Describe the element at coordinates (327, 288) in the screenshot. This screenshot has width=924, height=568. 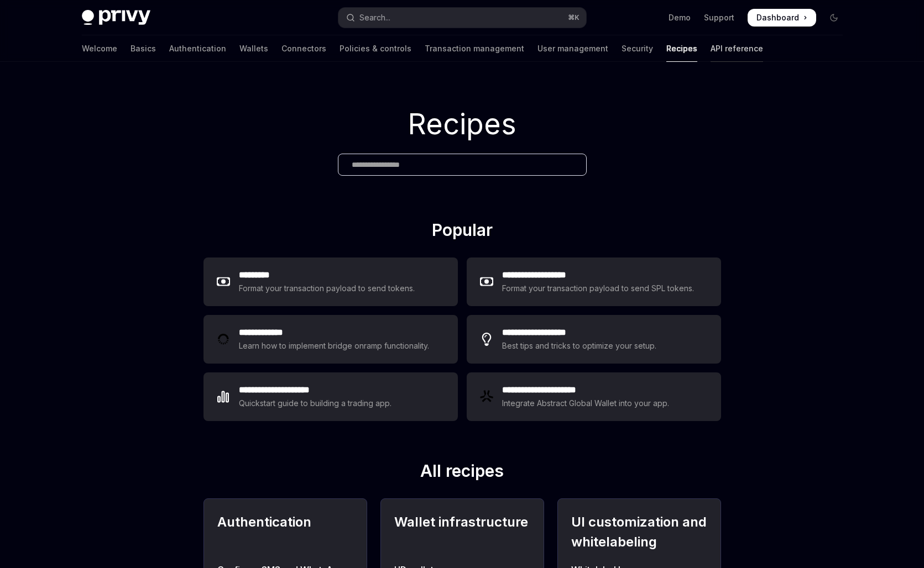
I see `div: Format your transaction payload to send tokens.` at that location.